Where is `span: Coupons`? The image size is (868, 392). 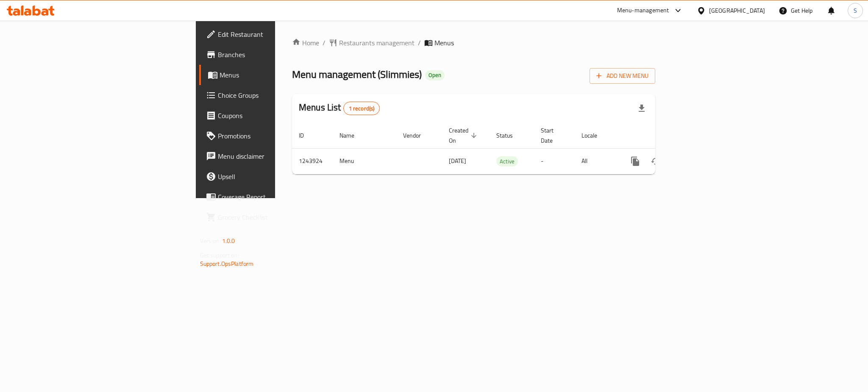
span: Coupons is located at coordinates (276, 116).